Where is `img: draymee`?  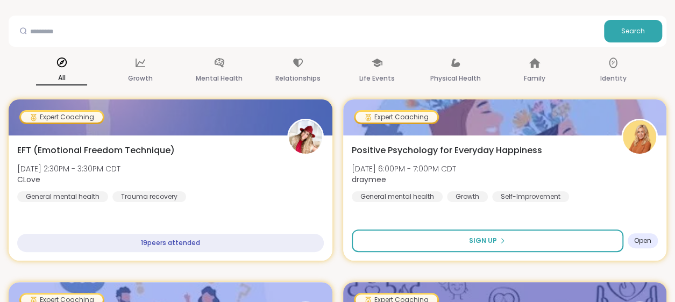 img: draymee is located at coordinates (640, 137).